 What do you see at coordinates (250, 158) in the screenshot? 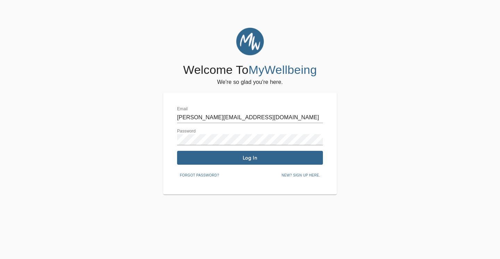
I see `span: Log In` at bounding box center [250, 158].